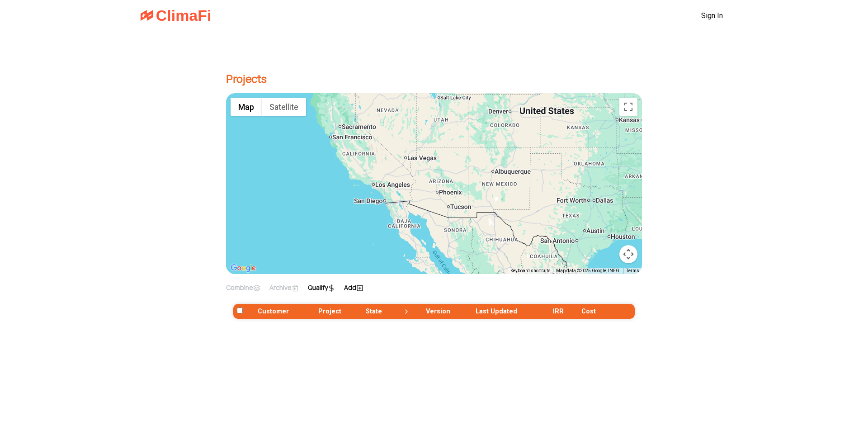 The height and width of the screenshot is (431, 868). What do you see at coordinates (284, 107) in the screenshot?
I see `button: Show satellite imagery` at bounding box center [284, 107].